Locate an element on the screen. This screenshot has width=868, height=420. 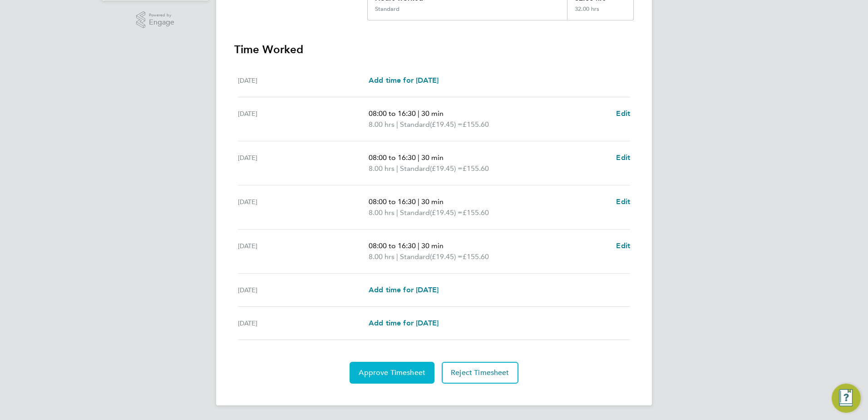
h3: Time Worked is located at coordinates (434, 50).